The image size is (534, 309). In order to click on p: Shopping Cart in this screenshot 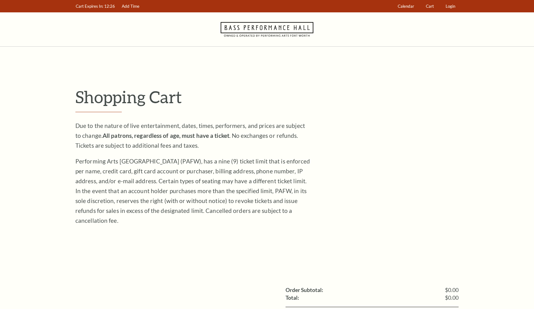, I will do `click(267, 97)`.